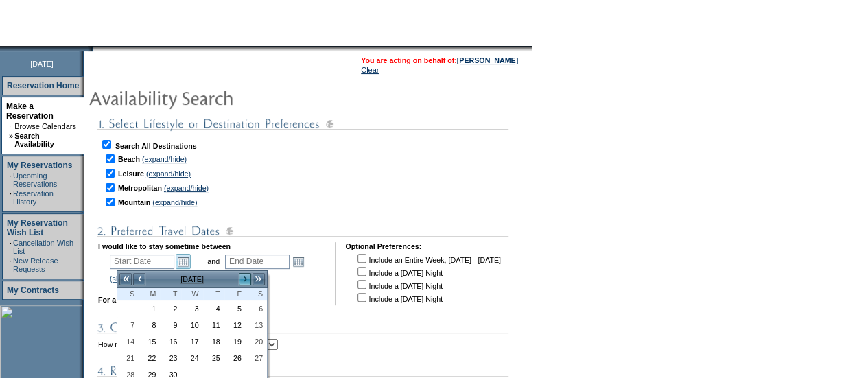  I want to click on a: 26, so click(235, 358).